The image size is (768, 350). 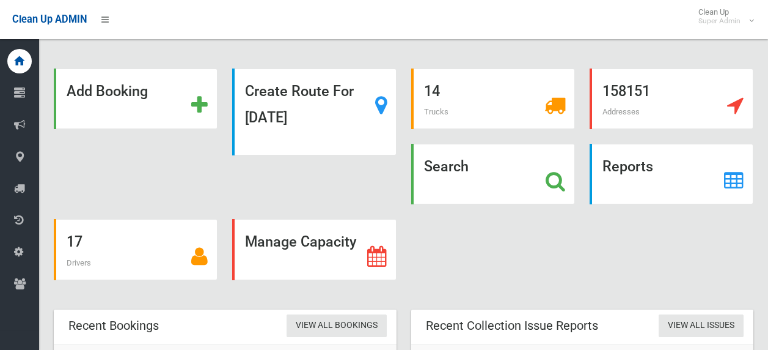 I want to click on strong: Reports, so click(x=628, y=166).